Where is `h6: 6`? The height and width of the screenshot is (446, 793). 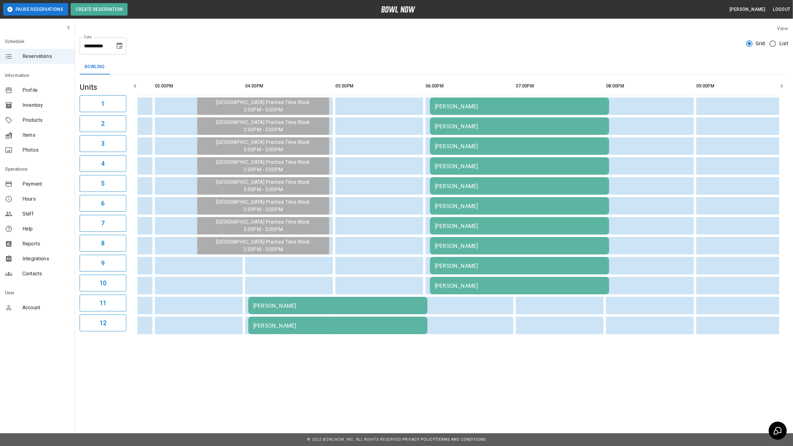
h6: 6 is located at coordinates (103, 203).